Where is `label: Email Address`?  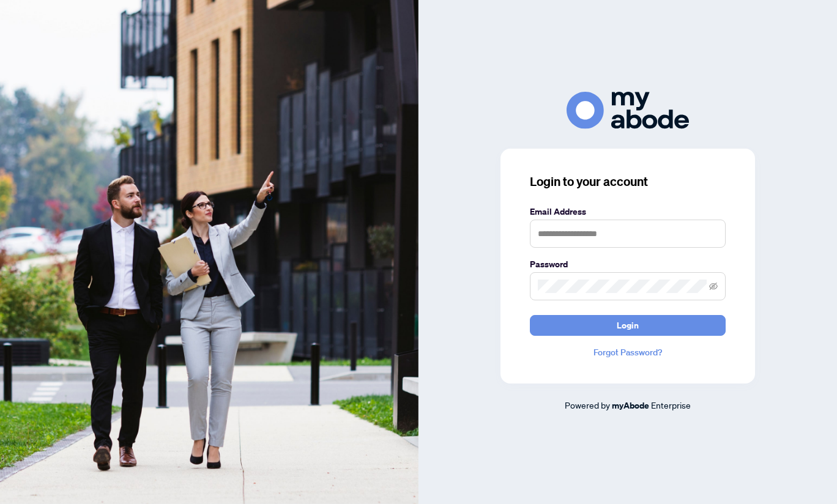
label: Email Address is located at coordinates (628, 211).